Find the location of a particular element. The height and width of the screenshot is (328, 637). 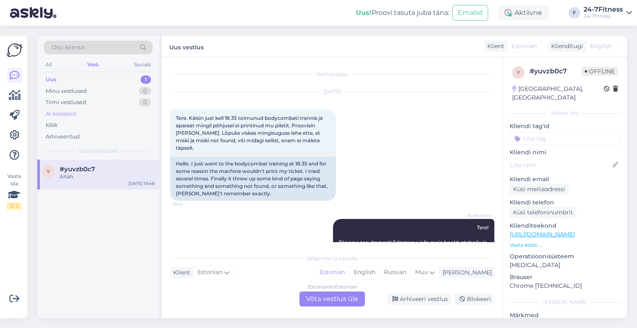

p: Klienditeekond is located at coordinates (565, 226).